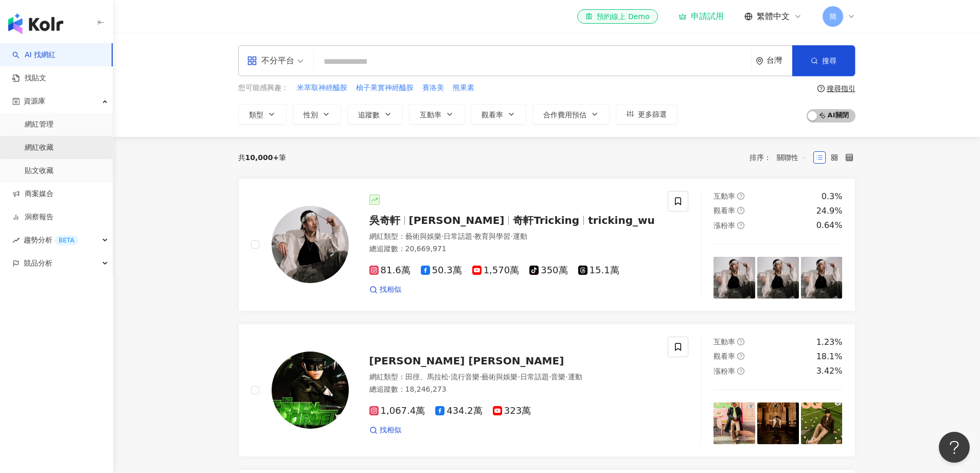 The image size is (980, 473). What do you see at coordinates (29, 78) in the screenshot?
I see `a: 找貼文` at bounding box center [29, 78].